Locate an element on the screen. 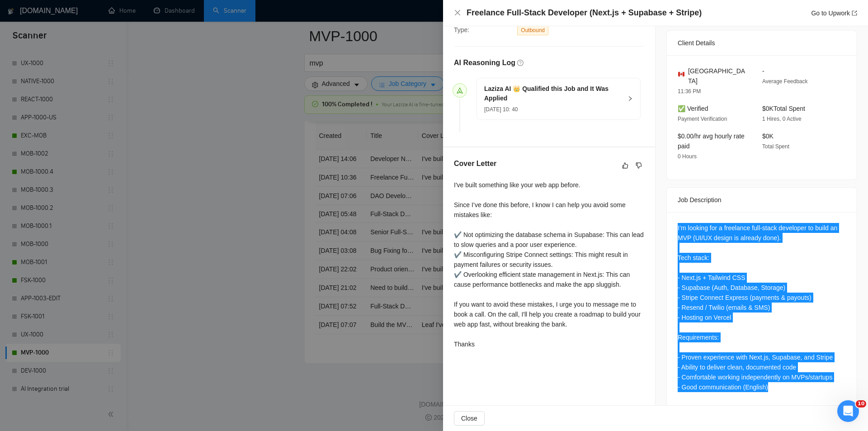 The image size is (868, 431). span: right is located at coordinates (630, 99).